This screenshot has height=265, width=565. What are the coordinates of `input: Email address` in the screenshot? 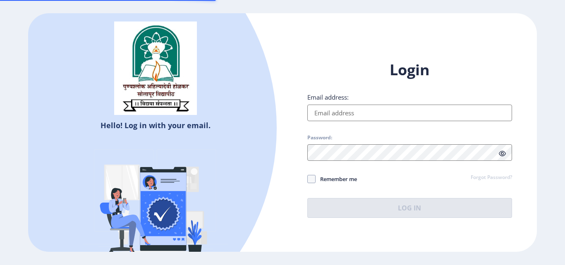 It's located at (410, 113).